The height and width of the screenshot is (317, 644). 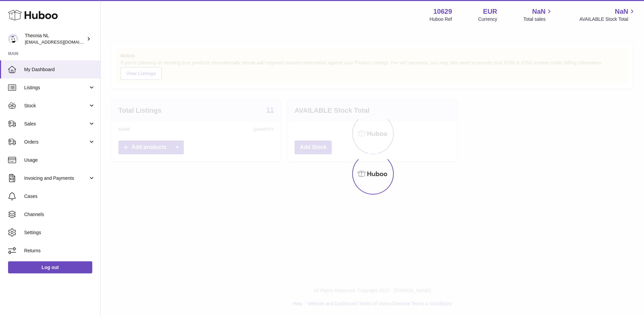 What do you see at coordinates (60, 160) in the screenshot?
I see `span: Usage` at bounding box center [60, 160].